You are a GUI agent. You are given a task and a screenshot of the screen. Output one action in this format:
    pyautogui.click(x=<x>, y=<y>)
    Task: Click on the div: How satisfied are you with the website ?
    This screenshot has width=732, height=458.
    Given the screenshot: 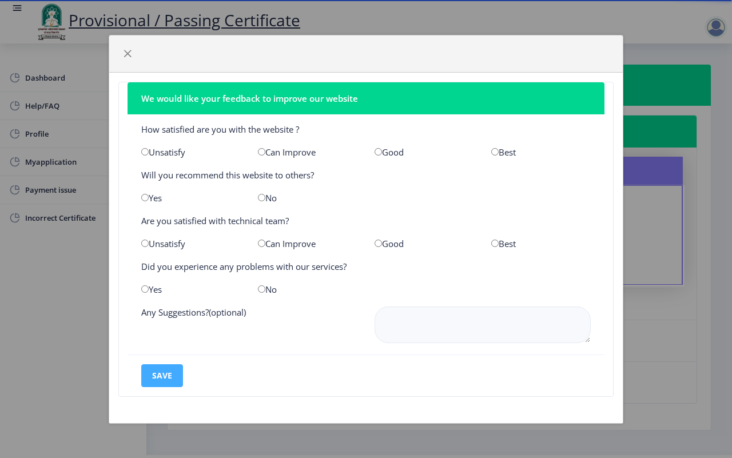 What is the action you would take?
    pyautogui.click(x=366, y=129)
    